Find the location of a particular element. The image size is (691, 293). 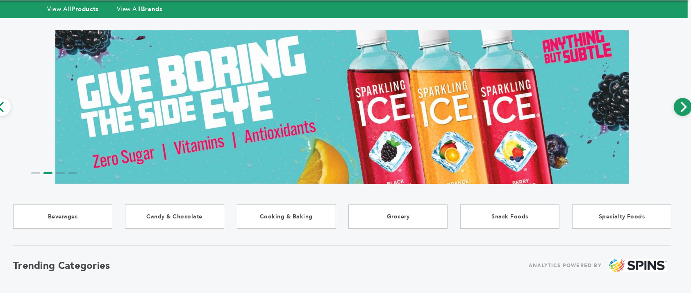

strong: Products is located at coordinates (85, 9).